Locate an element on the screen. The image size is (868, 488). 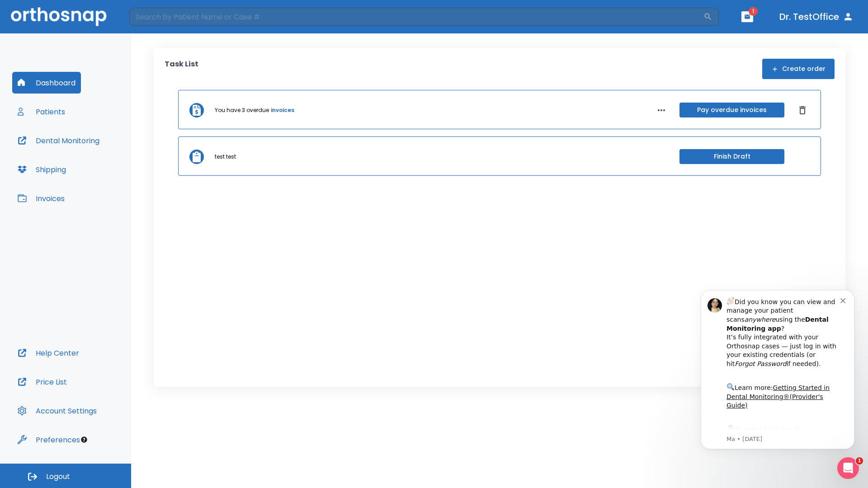
div: Tooltip anchor is located at coordinates (84, 440).